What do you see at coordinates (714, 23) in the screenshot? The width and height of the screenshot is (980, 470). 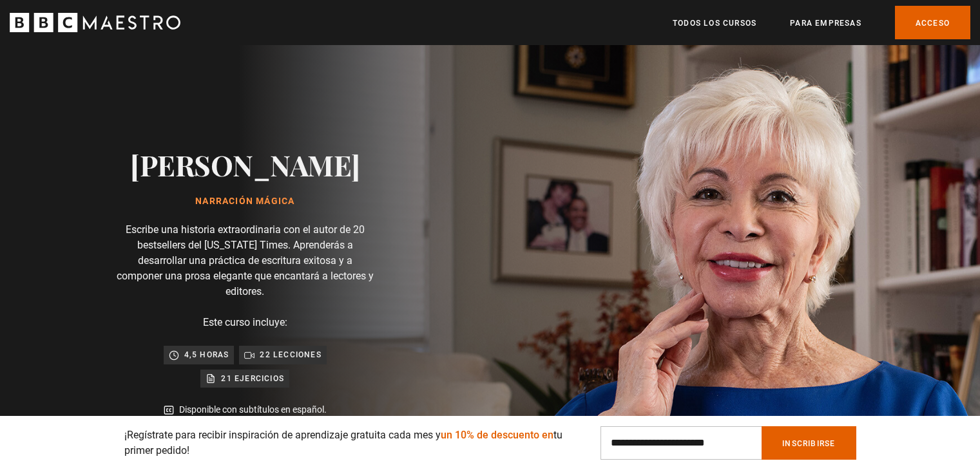 I see `font: Todos los cursos` at bounding box center [714, 23].